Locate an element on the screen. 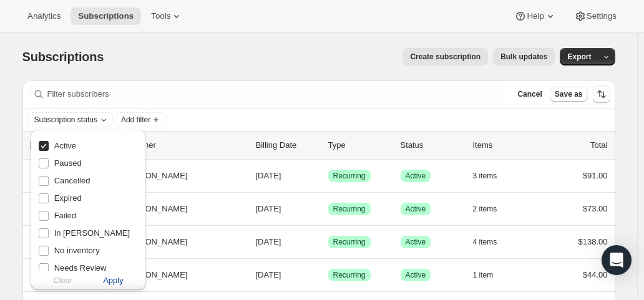 This screenshot has width=644, height=300. span: Apply is located at coordinates (113, 280).